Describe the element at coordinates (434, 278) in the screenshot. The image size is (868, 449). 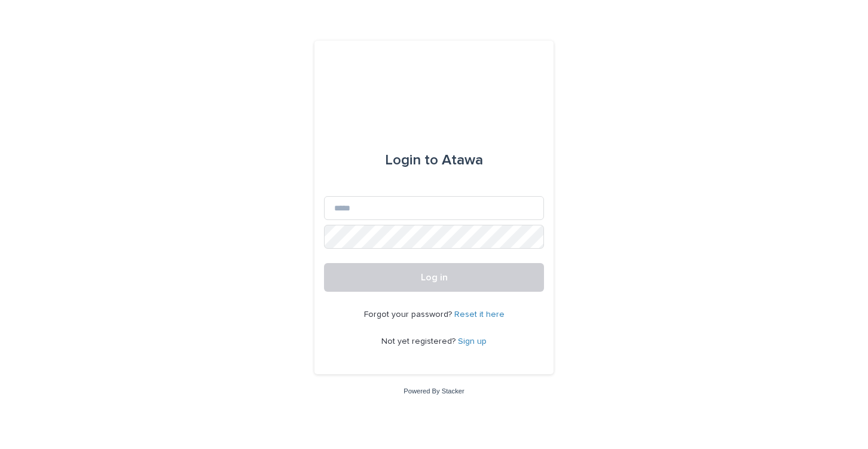
I see `span: Log in` at that location.